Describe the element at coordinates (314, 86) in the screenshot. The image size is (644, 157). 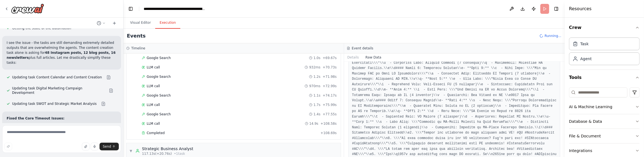
I see `span: 970ms` at that location.